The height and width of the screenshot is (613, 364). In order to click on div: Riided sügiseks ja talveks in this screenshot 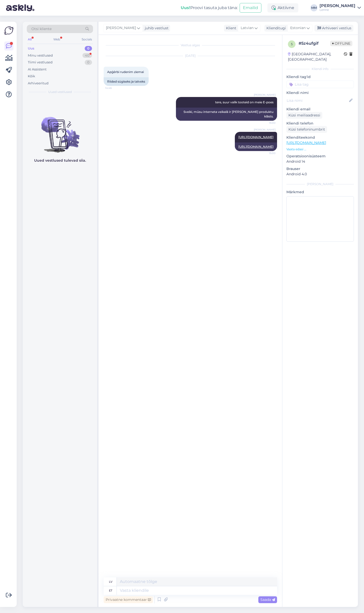, I will do `click(126, 82)`.